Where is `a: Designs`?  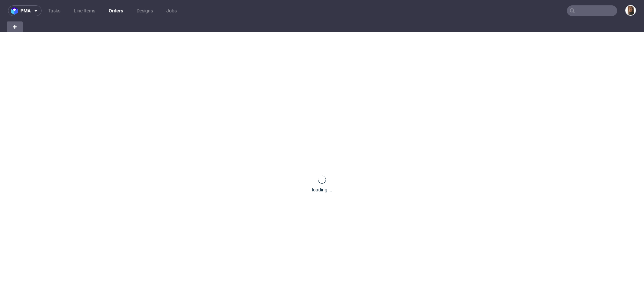
a: Designs is located at coordinates (144, 11).